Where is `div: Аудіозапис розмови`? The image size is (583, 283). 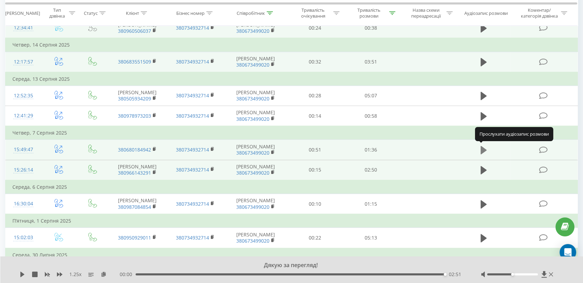
div: Аудіозапис розмови is located at coordinates (486, 13).